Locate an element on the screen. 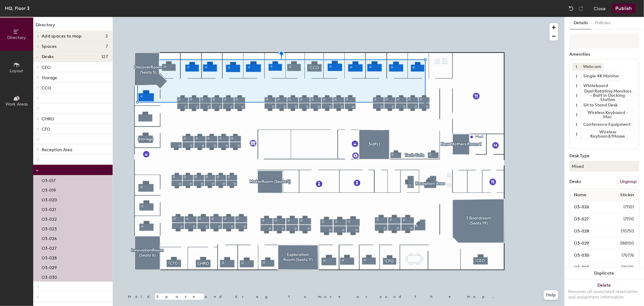 The height and width of the screenshot is (306, 644). button: Ungroup is located at coordinates (628, 182).